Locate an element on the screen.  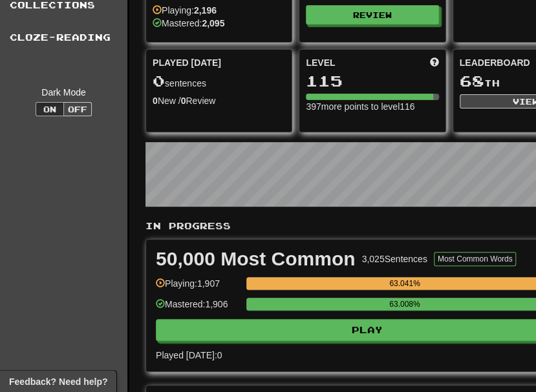
button: On is located at coordinates (50, 109).